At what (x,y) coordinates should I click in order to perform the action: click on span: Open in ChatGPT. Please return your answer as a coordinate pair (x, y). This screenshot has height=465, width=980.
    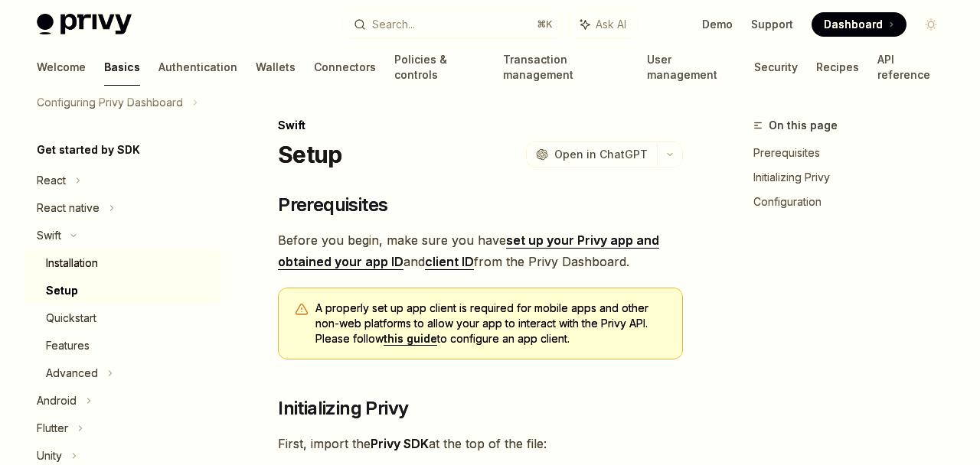
    Looking at the image, I should click on (601, 154).